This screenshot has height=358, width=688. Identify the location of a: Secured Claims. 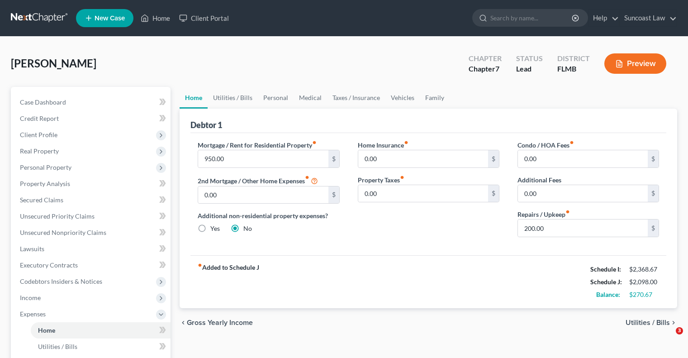
(91, 200).